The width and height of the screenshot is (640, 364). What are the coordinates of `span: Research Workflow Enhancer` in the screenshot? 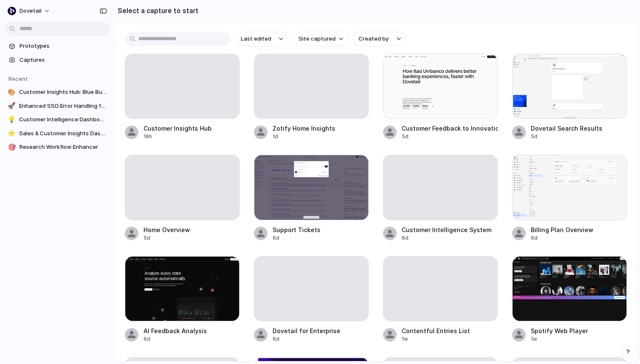 It's located at (63, 147).